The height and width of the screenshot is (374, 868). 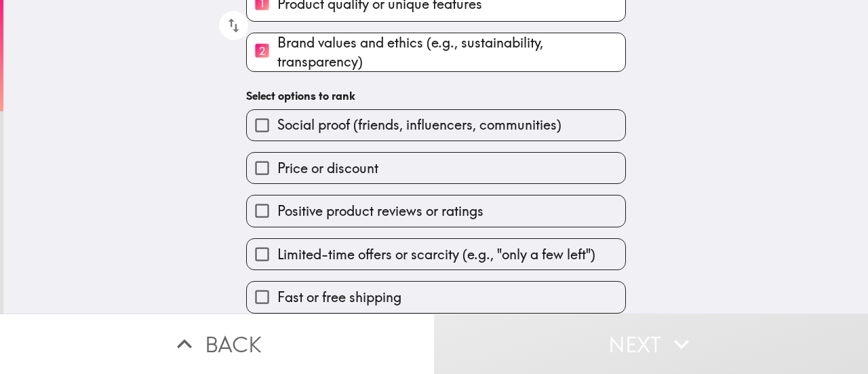 I want to click on button: Fast or free shipping, so click(x=436, y=297).